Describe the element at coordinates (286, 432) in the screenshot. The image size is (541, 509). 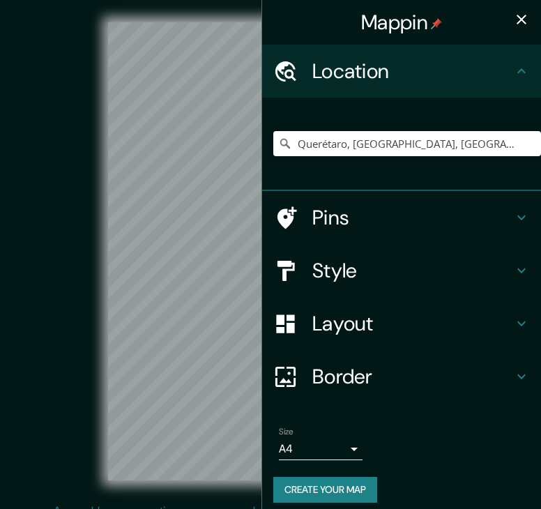
I see `label: Size` at that location.